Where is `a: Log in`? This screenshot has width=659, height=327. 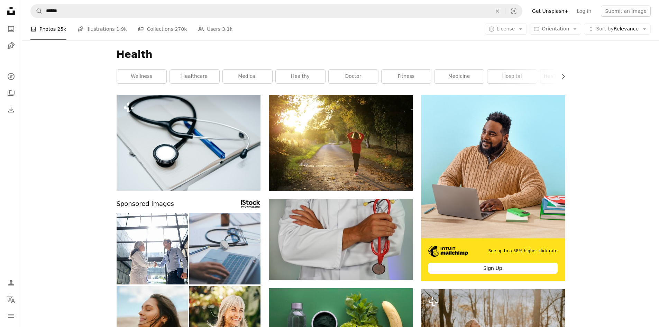
a: Log in is located at coordinates (584, 11).